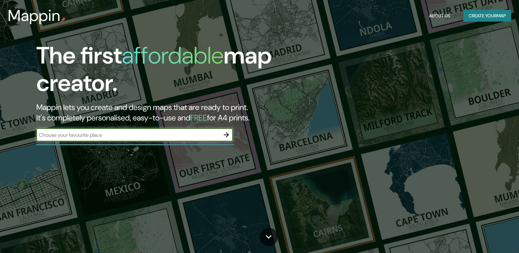 This screenshot has width=519, height=253. Describe the element at coordinates (487, 16) in the screenshot. I see `button: Create yourmap` at that location.